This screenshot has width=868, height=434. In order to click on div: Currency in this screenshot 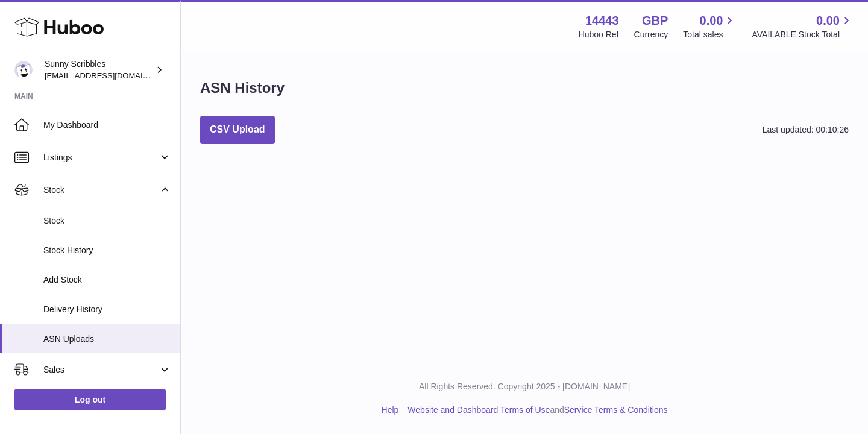, I will do `click(651, 35)`.